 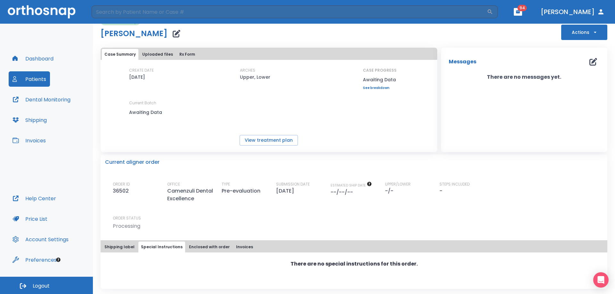 I want to click on button: Dashboard, so click(x=33, y=59).